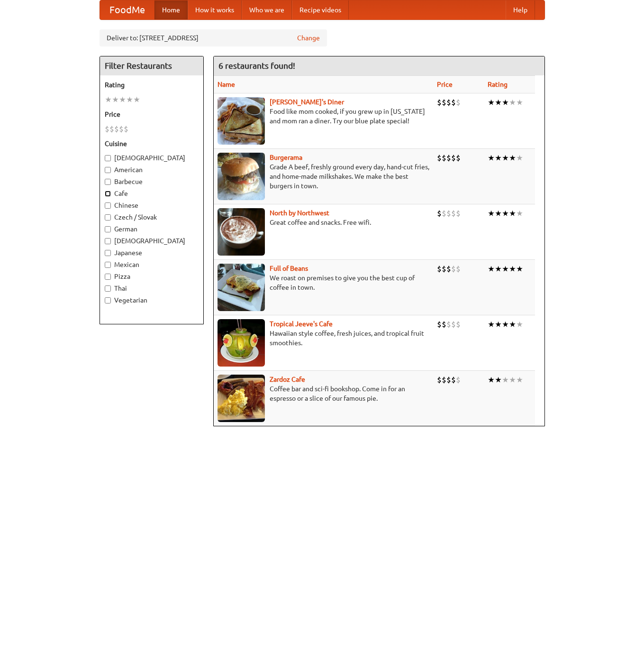 The width and height of the screenshot is (644, 671). Describe the element at coordinates (257, 65) in the screenshot. I see `ng-pluralize: 6 restaurants found!` at that location.